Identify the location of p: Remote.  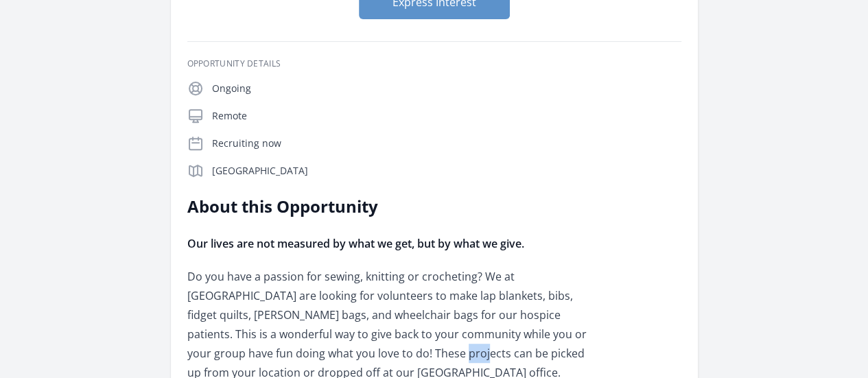
(447, 116).